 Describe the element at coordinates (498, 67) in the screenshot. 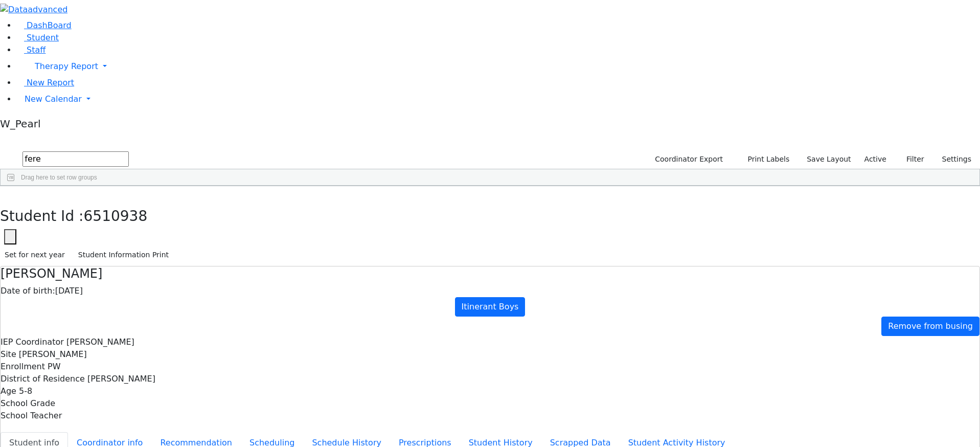

I see `a: Therapy Report` at that location.